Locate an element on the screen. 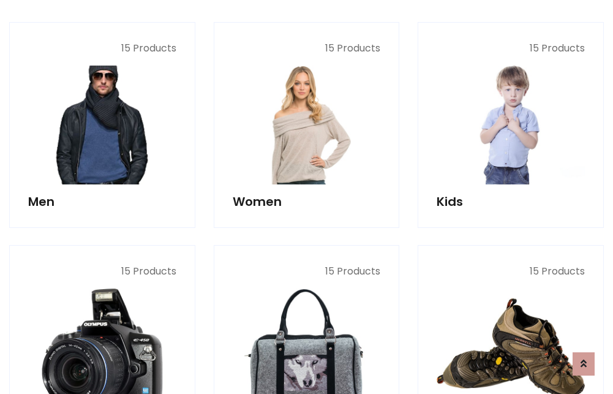  h5: Kids is located at coordinates (511, 201).